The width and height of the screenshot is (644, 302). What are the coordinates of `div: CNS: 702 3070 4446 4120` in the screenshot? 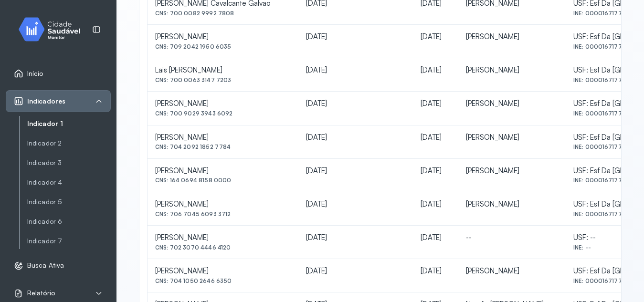 It's located at (223, 247).